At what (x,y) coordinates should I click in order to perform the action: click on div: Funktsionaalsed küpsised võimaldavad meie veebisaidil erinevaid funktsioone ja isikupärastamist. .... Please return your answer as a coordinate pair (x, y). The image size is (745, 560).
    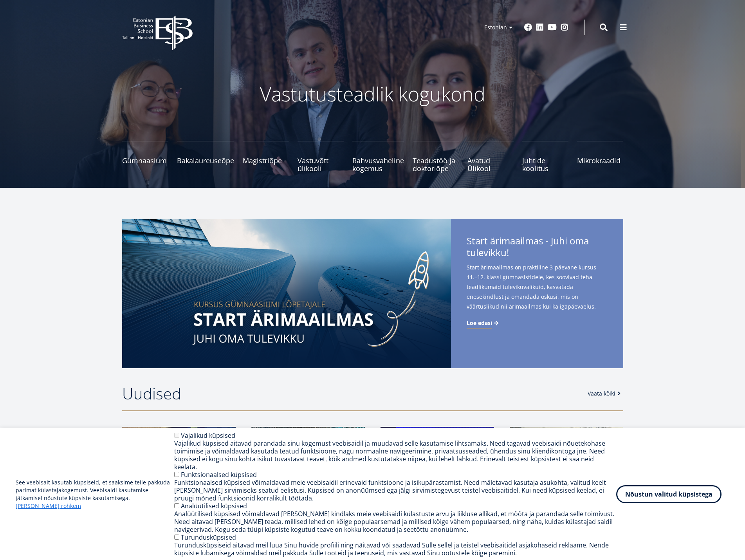
    Looking at the image, I should click on (395, 491).